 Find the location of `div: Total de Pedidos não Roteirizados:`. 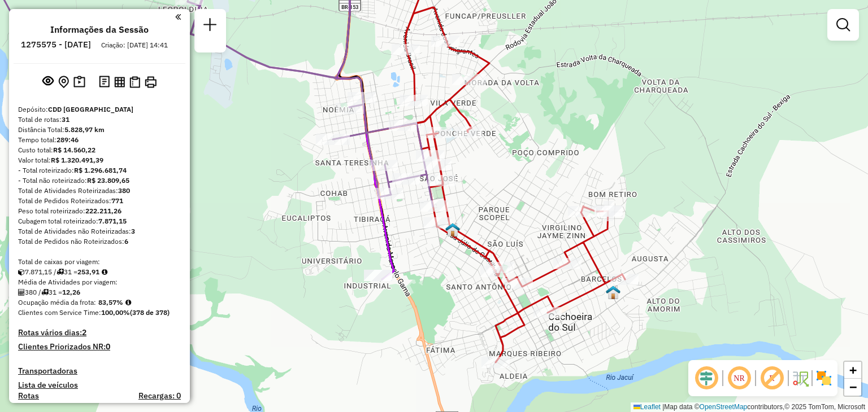

div: Total de Pedidos não Roteirizados: is located at coordinates (100, 241).